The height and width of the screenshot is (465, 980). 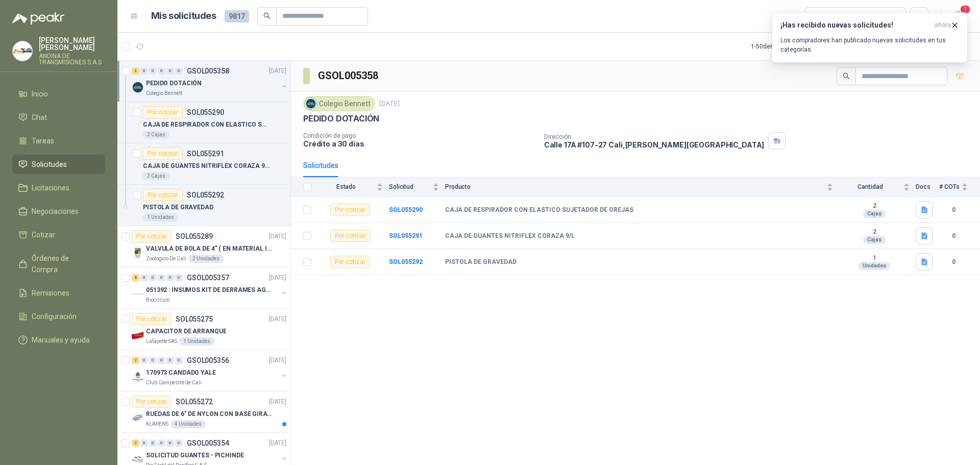 What do you see at coordinates (204, 123) in the screenshot?
I see `a: Por cotizarSOL055290CAJA DE RESPIRADOR CON ELASTICO SUJETADOR DE OREJAS2 Cajas` at bounding box center [204, 123].